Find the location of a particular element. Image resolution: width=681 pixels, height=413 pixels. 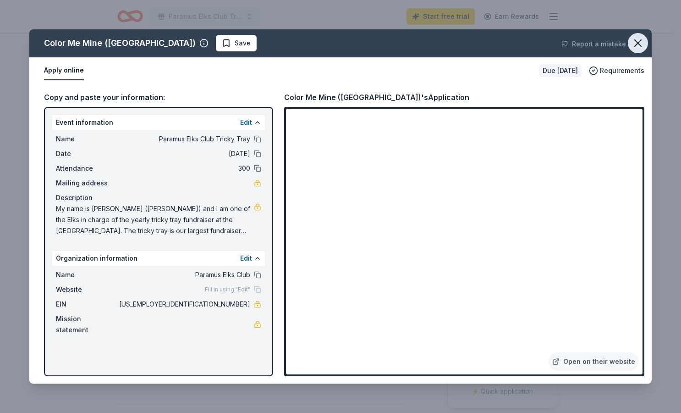

div: Description is located at coordinates (159, 198).